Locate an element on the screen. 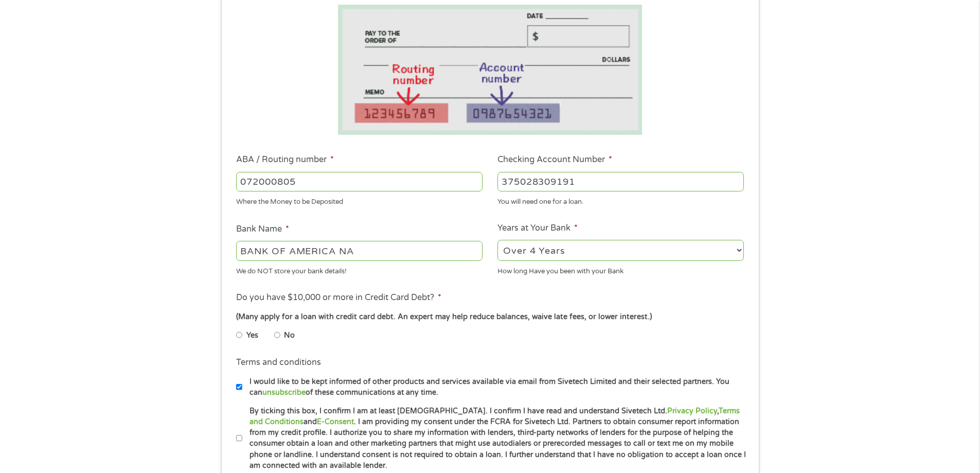 The image size is (980, 473). input: 345634636 is located at coordinates (620, 182).